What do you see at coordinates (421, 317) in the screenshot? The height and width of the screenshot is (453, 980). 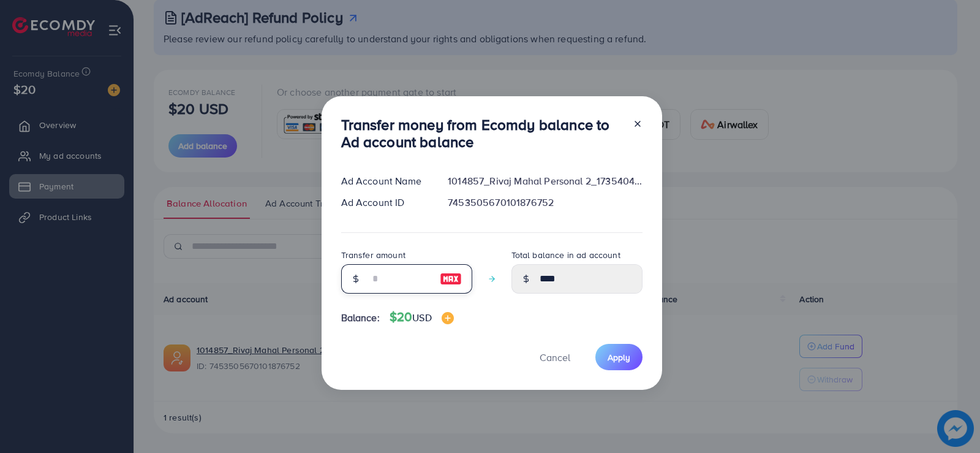 I see `span: USD` at bounding box center [421, 317].